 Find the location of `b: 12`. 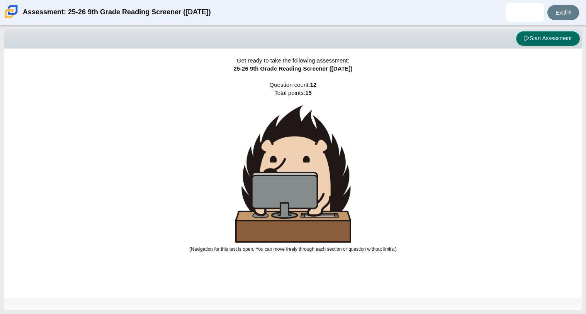

b: 12 is located at coordinates (313, 85).